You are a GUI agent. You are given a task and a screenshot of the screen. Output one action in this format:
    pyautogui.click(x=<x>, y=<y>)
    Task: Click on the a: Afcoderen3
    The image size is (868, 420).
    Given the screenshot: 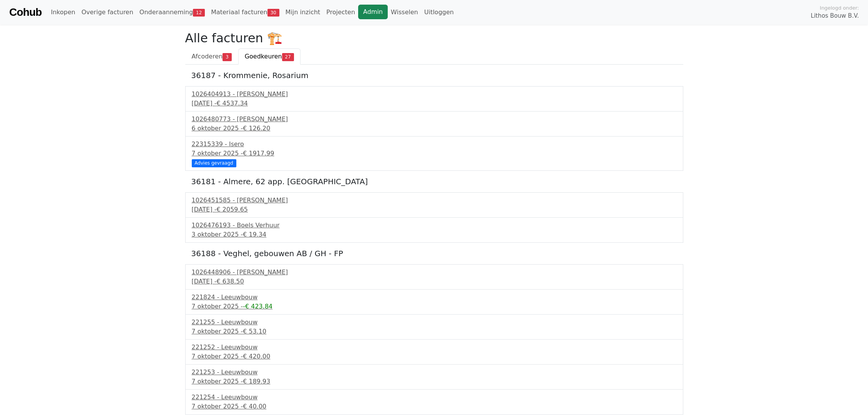 What is the action you would take?
    pyautogui.click(x=212, y=57)
    